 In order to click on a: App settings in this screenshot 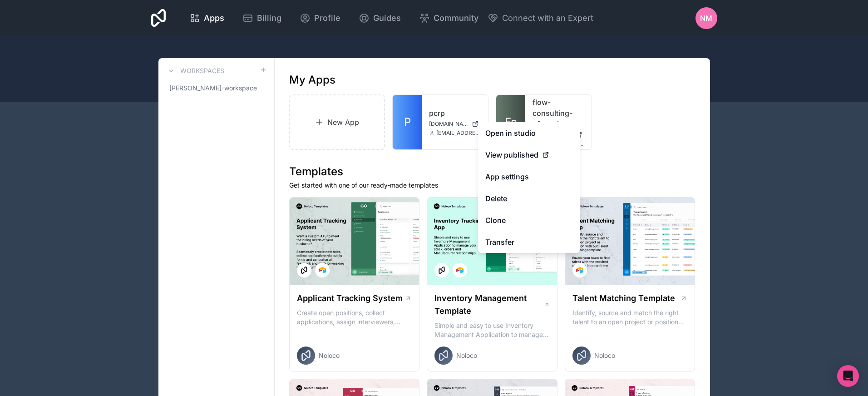, I will do `click(529, 177)`.